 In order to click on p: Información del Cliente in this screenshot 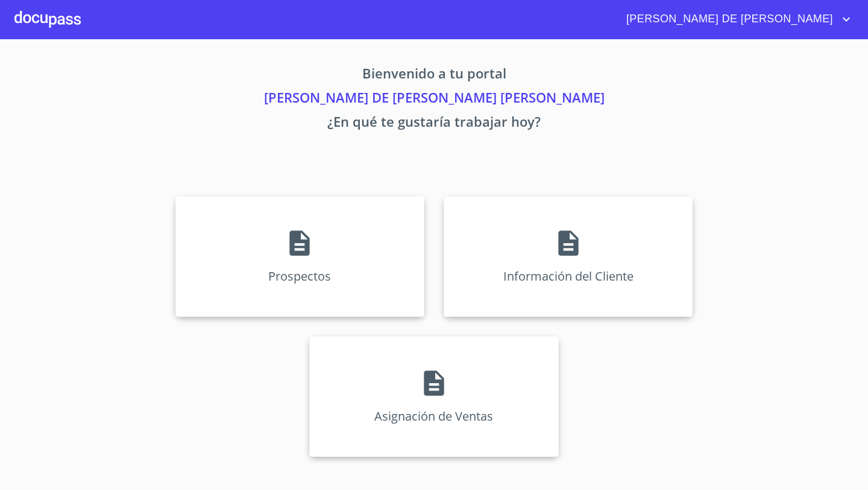, I will do `click(568, 276)`.